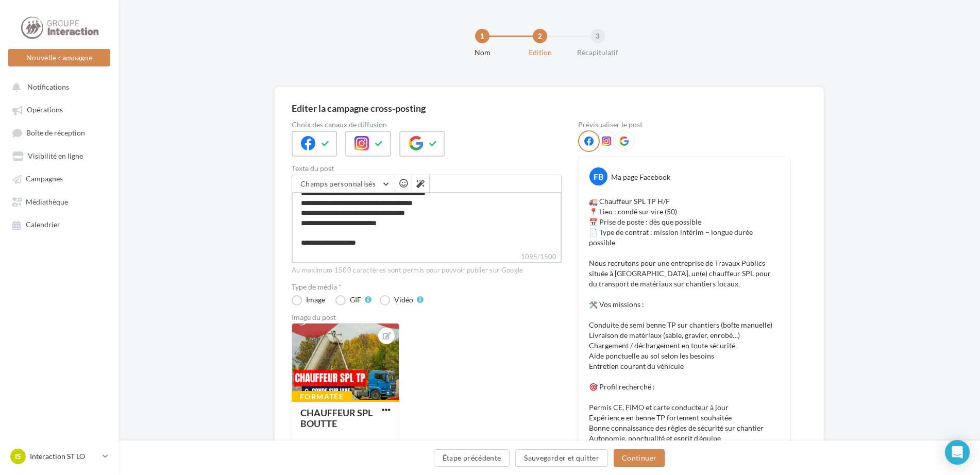  Describe the element at coordinates (355, 300) in the screenshot. I see `div: GIF` at that location.